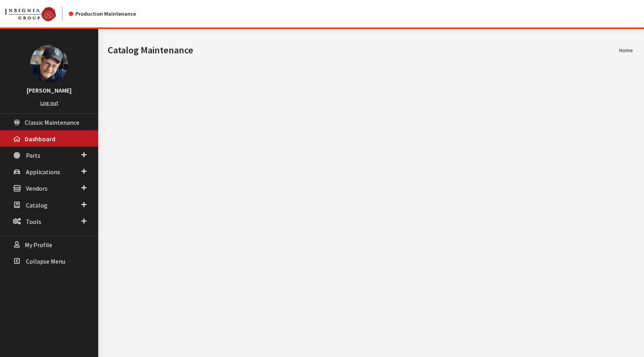  What do you see at coordinates (33, 222) in the screenshot?
I see `span: Tools` at bounding box center [33, 222].